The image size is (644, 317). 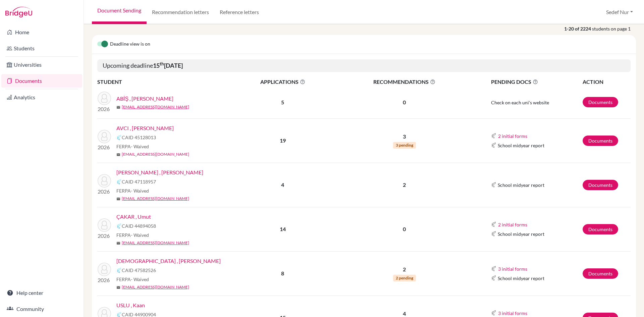 What do you see at coordinates (282, 273) in the screenshot?
I see `b: 8` at bounding box center [282, 273].